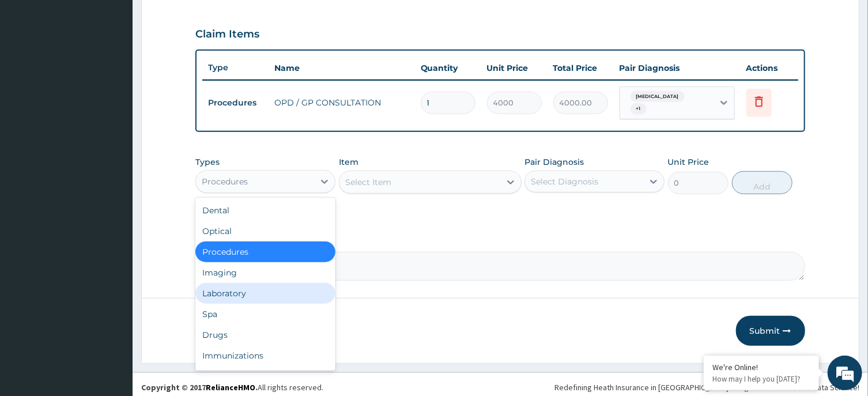 Image resolution: width=868 pixels, height=396 pixels. What do you see at coordinates (499, 241) in the screenshot?
I see `label: Comment` at bounding box center [499, 241].